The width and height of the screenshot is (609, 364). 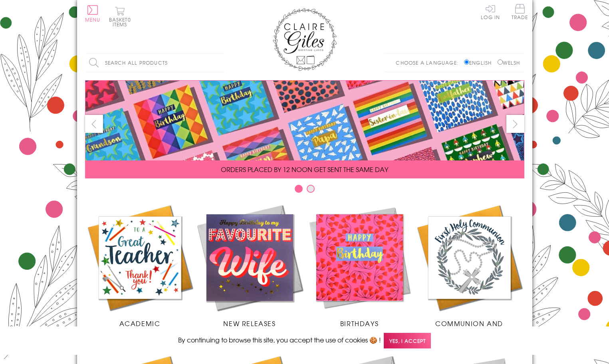 I want to click on input: Welsh, so click(x=500, y=62).